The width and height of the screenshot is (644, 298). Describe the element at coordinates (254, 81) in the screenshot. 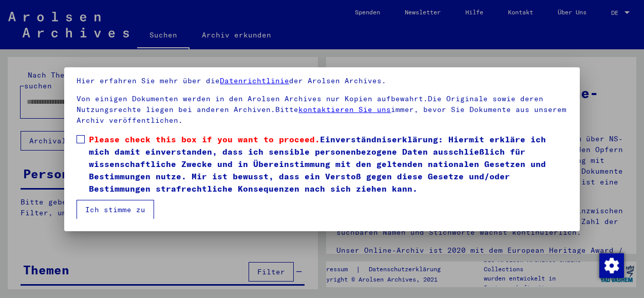

I see `a: Datenrichtlinie` at that location.